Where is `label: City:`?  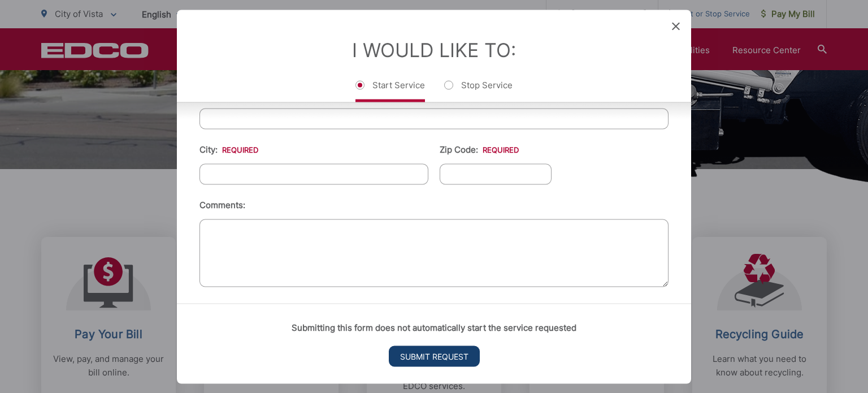 label: City: is located at coordinates (229, 149).